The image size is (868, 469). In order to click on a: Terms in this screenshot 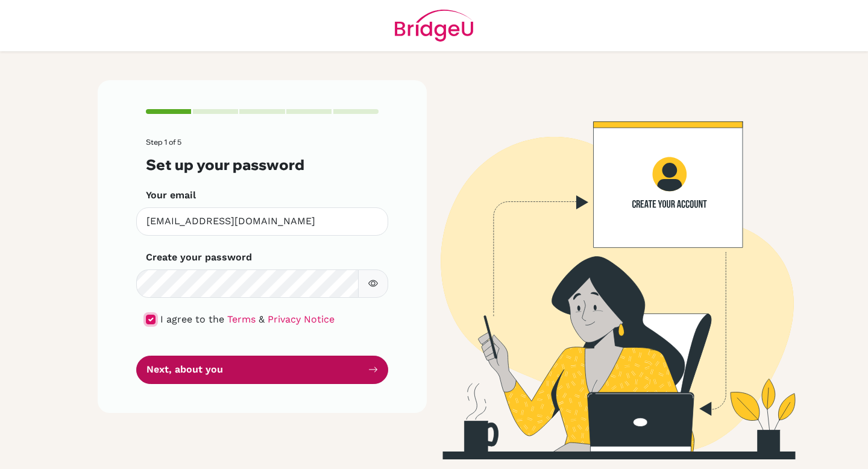, I will do `click(241, 319)`.